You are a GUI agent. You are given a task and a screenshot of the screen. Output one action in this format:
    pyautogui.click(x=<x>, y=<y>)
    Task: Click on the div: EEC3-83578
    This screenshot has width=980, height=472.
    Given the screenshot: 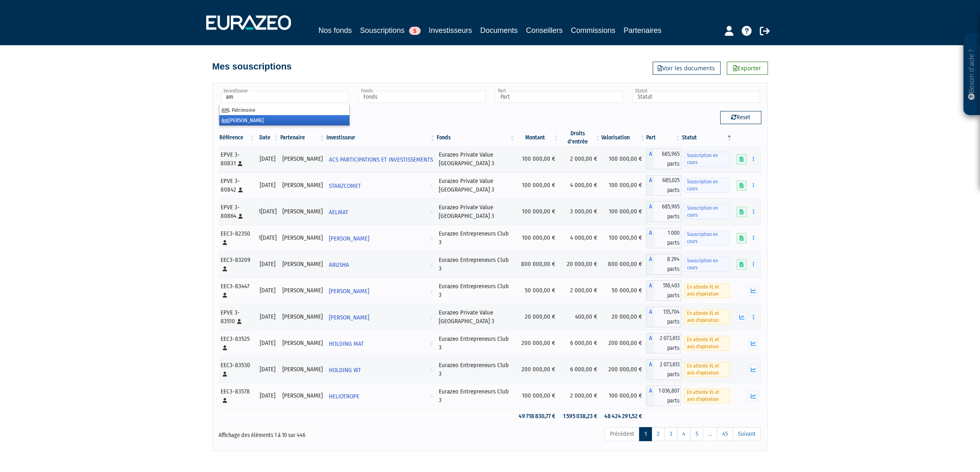 What is the action you would take?
    pyautogui.click(x=237, y=397)
    